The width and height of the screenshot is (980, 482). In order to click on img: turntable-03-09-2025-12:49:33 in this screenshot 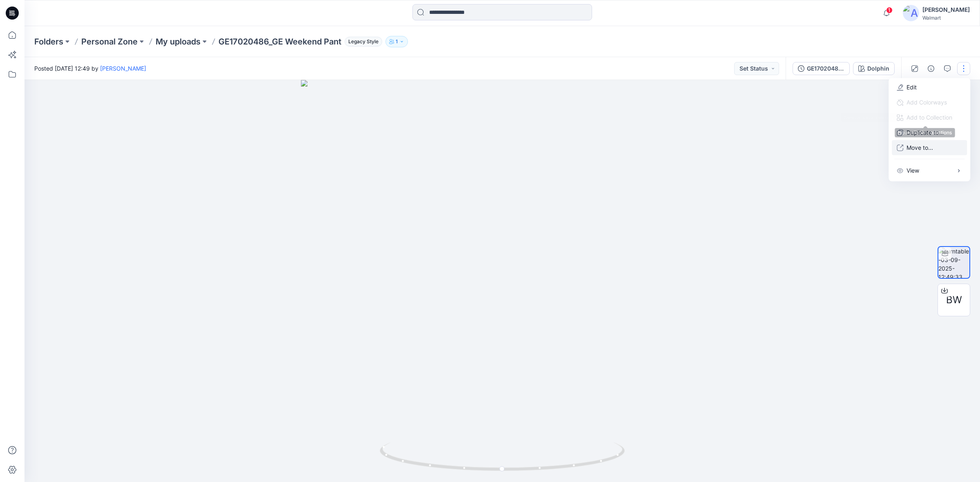, I will do `click(953, 262)`.